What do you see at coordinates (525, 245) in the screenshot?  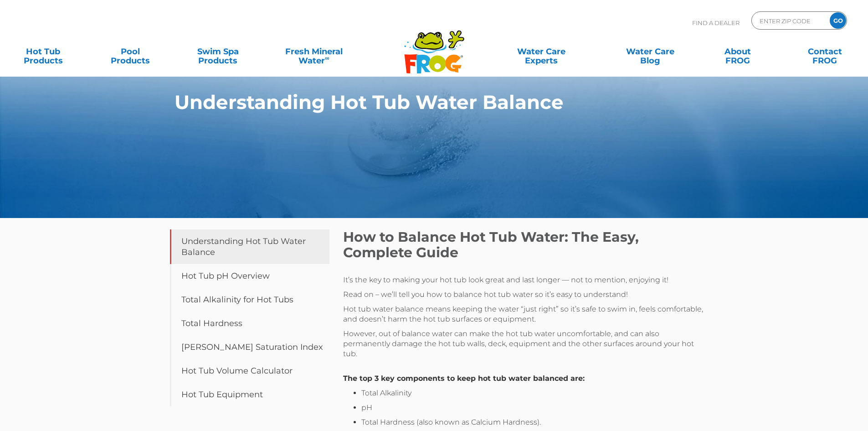 I see `h1: How to Balance Hot Tub Water: The Easy, Complete Guide` at bounding box center [525, 245].